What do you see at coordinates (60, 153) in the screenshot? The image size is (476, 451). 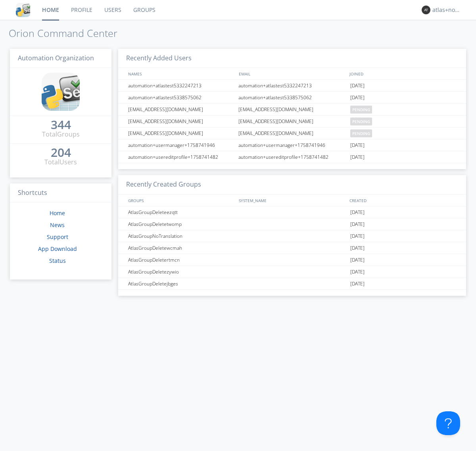 I see `a: 204` at bounding box center [60, 153].